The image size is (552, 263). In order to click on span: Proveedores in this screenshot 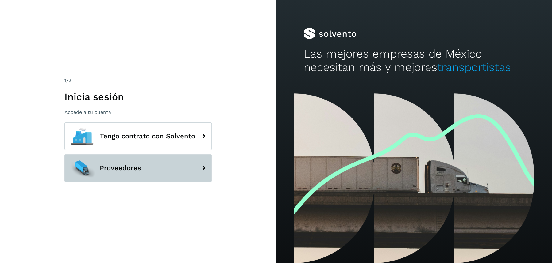, I will do `click(120, 168)`.